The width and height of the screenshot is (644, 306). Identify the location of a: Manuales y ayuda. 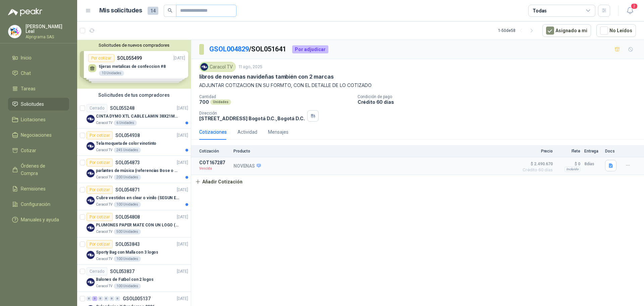
(38, 220).